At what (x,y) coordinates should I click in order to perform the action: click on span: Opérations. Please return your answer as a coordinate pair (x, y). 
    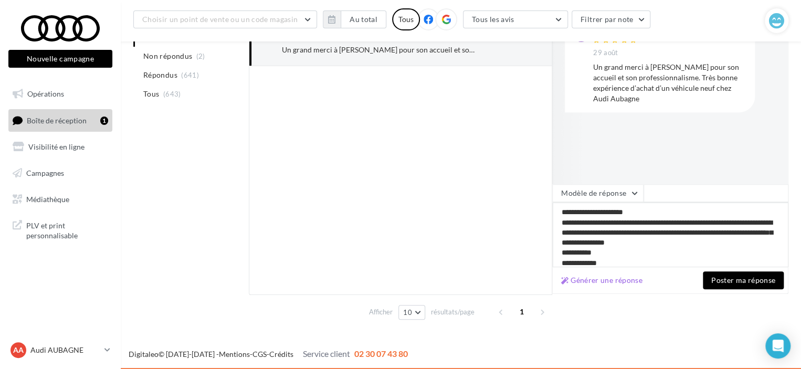
    Looking at the image, I should click on (46, 93).